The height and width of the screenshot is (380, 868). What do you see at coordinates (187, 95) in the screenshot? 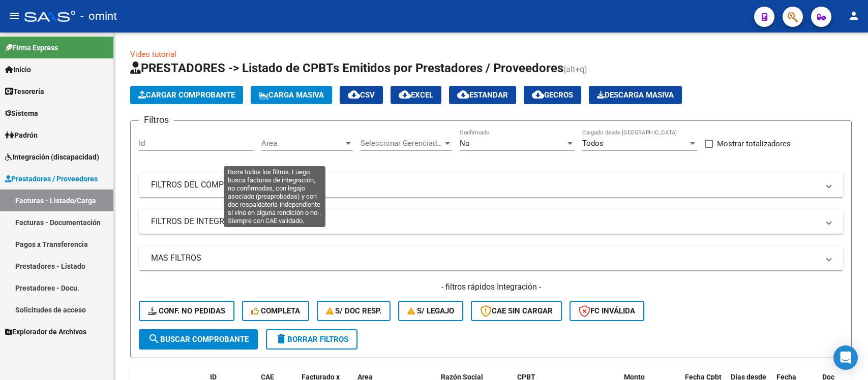
I see `button: Cargar Comprobante` at bounding box center [187, 95].